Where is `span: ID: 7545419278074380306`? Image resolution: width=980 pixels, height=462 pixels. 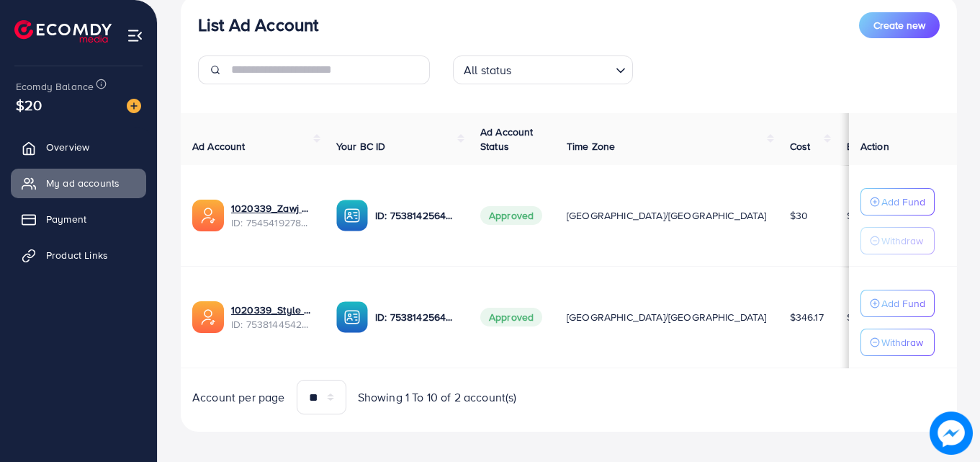
span: ID: 7545419278074380306 is located at coordinates (272, 223).